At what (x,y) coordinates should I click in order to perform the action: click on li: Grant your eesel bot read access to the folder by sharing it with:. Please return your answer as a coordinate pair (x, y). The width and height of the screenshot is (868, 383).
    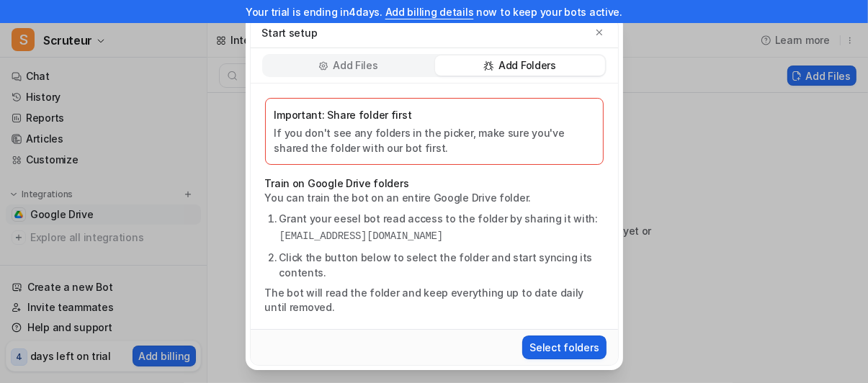
    Looking at the image, I should click on (441, 228).